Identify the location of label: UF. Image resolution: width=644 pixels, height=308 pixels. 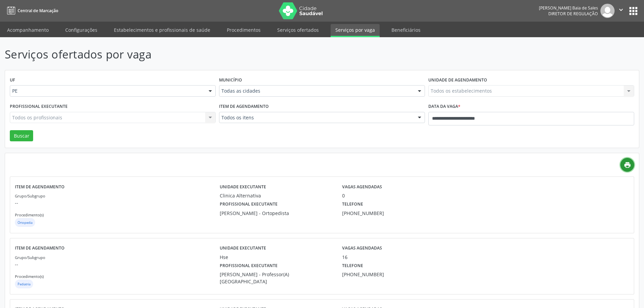
(13, 80).